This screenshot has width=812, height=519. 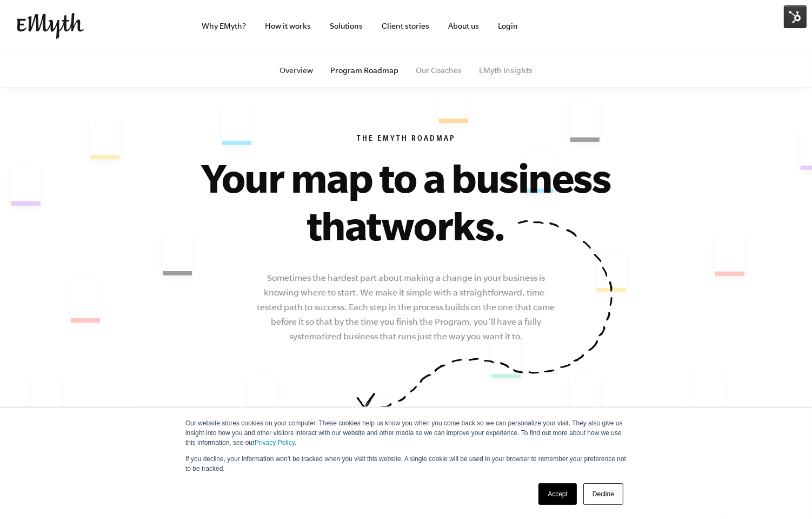 What do you see at coordinates (795, 17) in the screenshot?
I see `img: HubSpot Tools Menu Toggle` at bounding box center [795, 17].